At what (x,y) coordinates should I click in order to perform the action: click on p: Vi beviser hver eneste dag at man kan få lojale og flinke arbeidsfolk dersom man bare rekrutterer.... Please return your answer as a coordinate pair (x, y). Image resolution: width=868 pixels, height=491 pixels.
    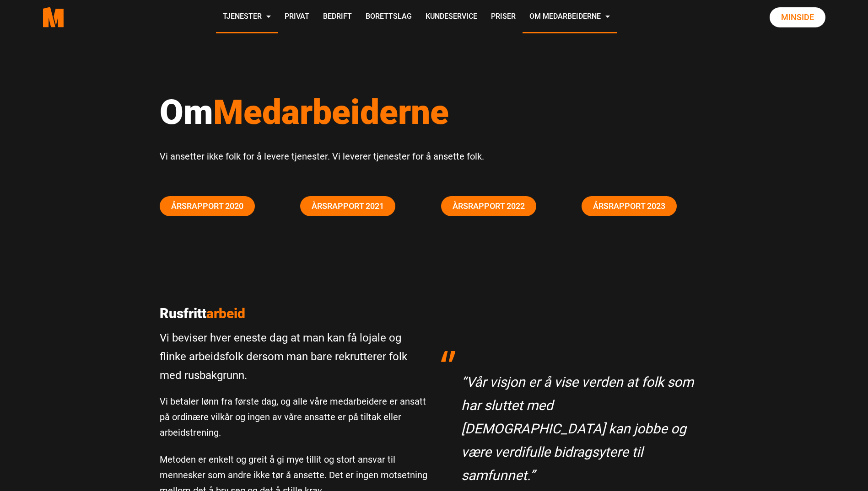
    Looking at the image, I should click on (293, 356).